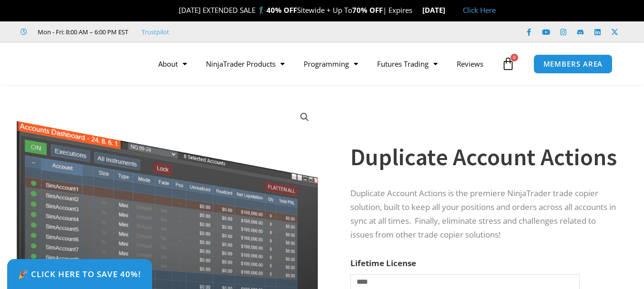  I want to click on a: Futures Trading, so click(407, 64).